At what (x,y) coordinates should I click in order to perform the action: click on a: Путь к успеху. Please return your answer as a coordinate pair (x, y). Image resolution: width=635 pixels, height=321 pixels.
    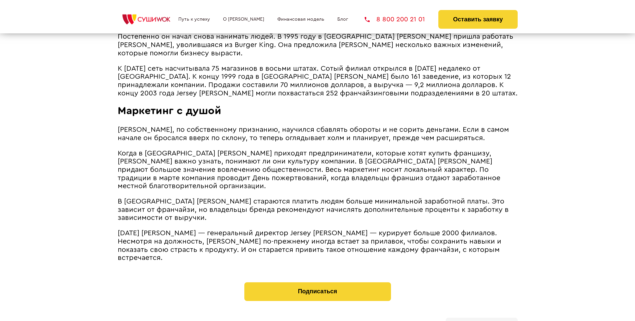
    Looking at the image, I should click on (194, 19).